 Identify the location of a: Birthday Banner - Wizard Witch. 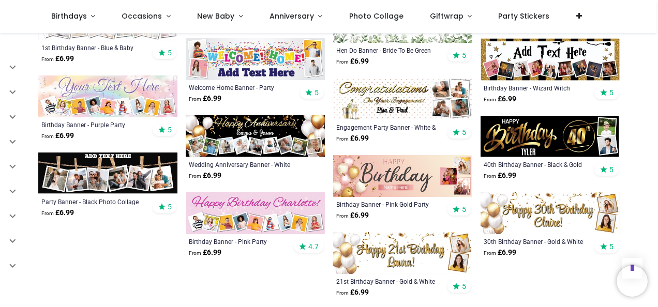
(536, 88).